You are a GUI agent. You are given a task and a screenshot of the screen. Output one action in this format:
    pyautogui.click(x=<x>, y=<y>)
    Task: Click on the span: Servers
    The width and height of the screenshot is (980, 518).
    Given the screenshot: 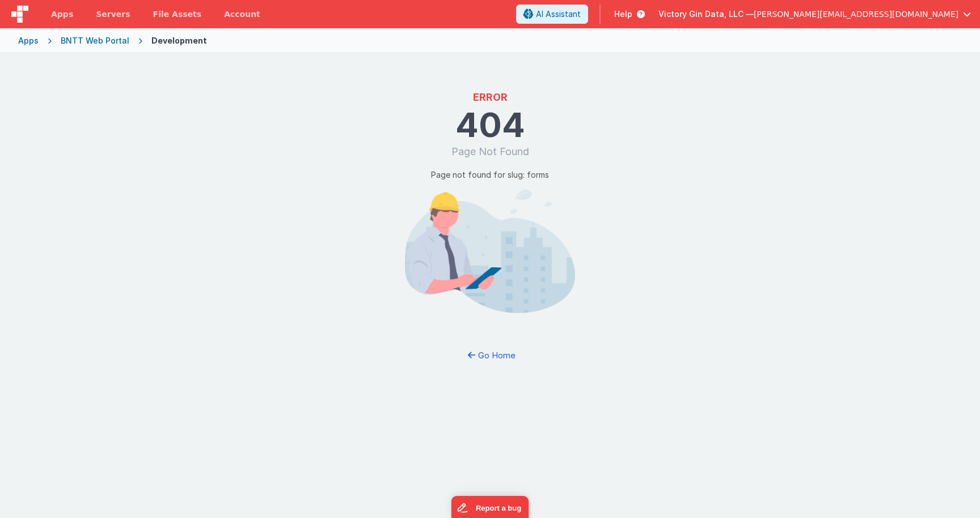 What is the action you would take?
    pyautogui.click(x=113, y=14)
    